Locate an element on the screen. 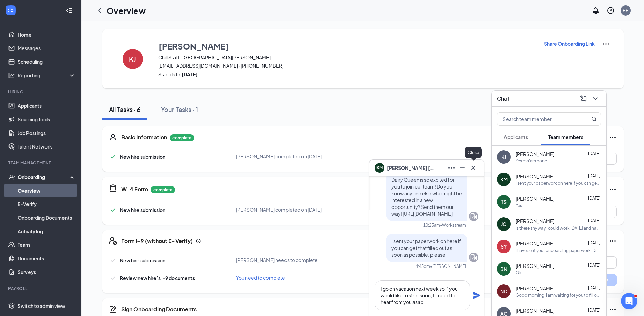 This screenshot has height=316, width=644. a: Onboarding Documents is located at coordinates (47, 218).